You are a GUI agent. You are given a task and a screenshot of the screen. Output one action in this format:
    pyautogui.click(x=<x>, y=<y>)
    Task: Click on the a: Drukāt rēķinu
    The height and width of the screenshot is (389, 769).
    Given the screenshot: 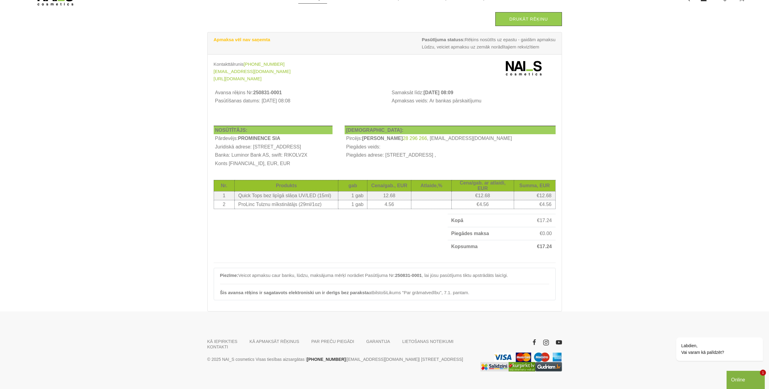 What is the action you would take?
    pyautogui.click(x=528, y=19)
    